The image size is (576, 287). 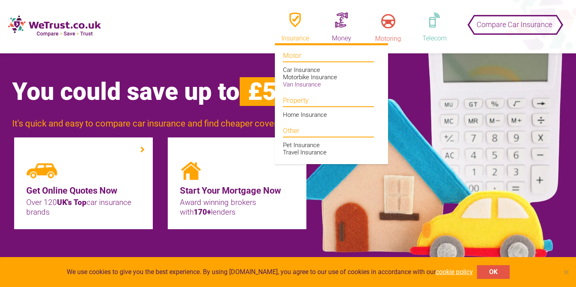 I want to click on a: Motorbike Insurance, so click(x=310, y=77).